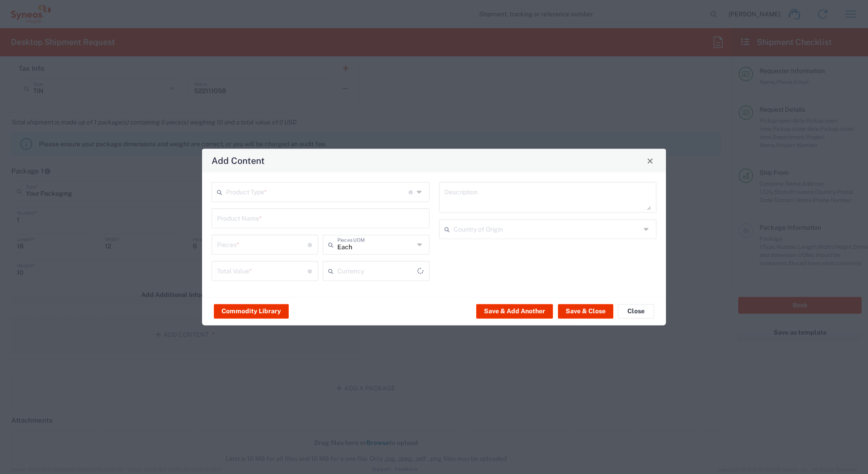 The height and width of the screenshot is (474, 868). Describe the element at coordinates (251, 311) in the screenshot. I see `button: Commodity Library` at that location.